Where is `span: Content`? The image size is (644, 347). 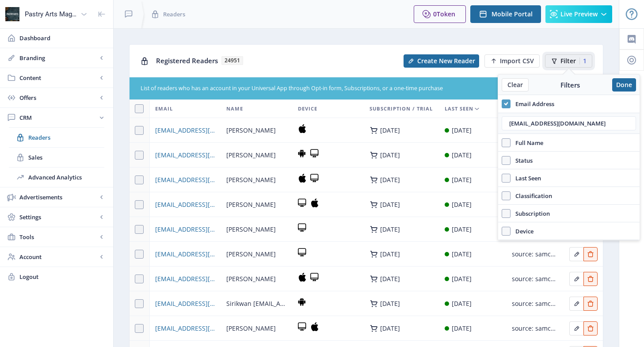
span: Content is located at coordinates (58, 78).